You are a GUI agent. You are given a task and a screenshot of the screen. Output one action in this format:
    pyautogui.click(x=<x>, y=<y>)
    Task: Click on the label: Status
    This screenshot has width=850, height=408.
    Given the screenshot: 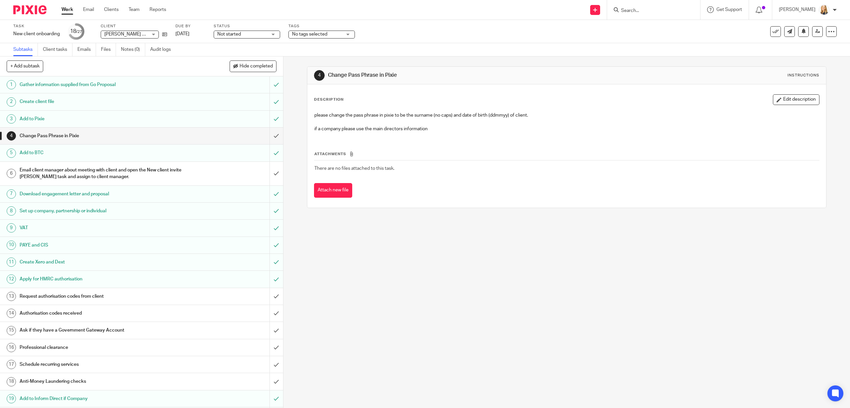 What is the action you would take?
    pyautogui.click(x=247, y=26)
    